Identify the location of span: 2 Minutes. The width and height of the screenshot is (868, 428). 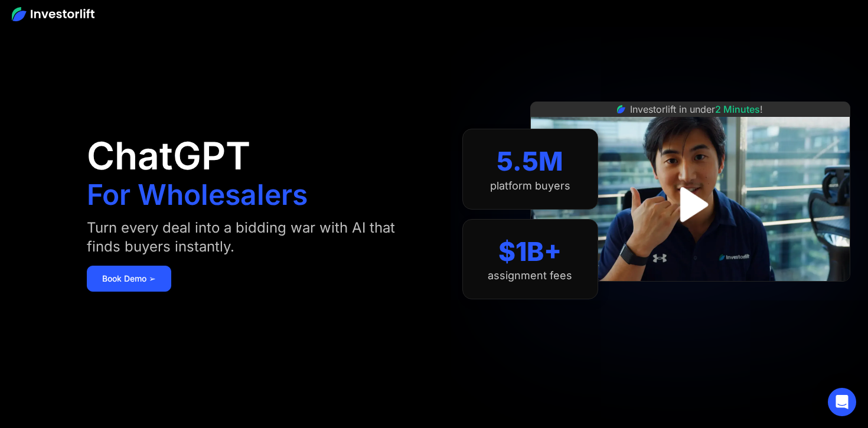
(738, 109).